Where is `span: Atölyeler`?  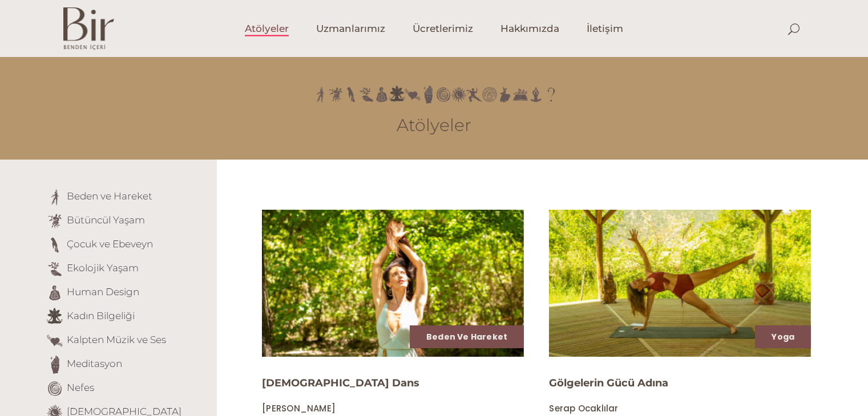
span: Atölyeler is located at coordinates (267, 29).